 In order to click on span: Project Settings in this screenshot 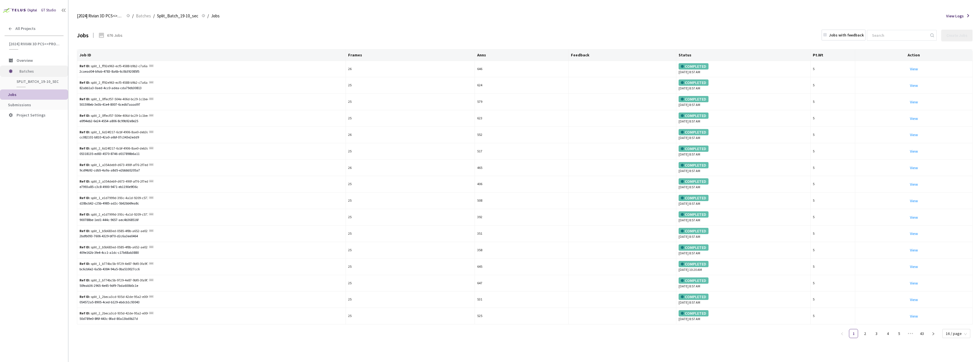, I will do `click(31, 115)`.